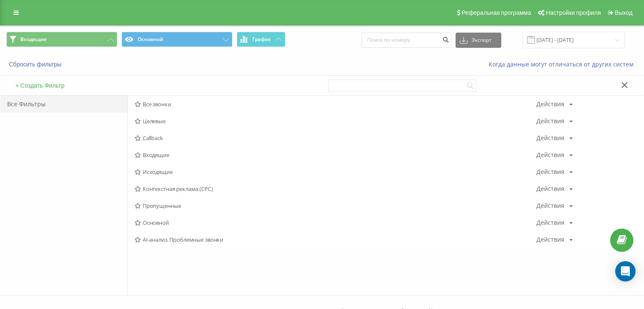  What do you see at coordinates (335, 172) in the screenshot?
I see `span: Исходящие` at bounding box center [335, 172].